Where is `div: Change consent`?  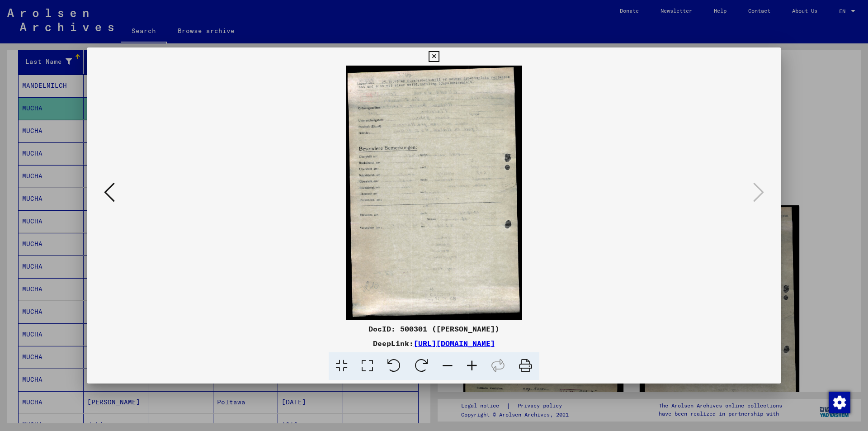
div: Change consent is located at coordinates (839, 402).